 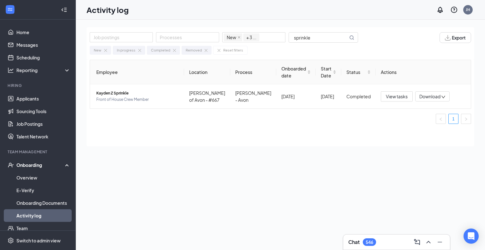 What do you see at coordinates (44, 70) in the screenshot?
I see `div: Reporting` at bounding box center [44, 70].